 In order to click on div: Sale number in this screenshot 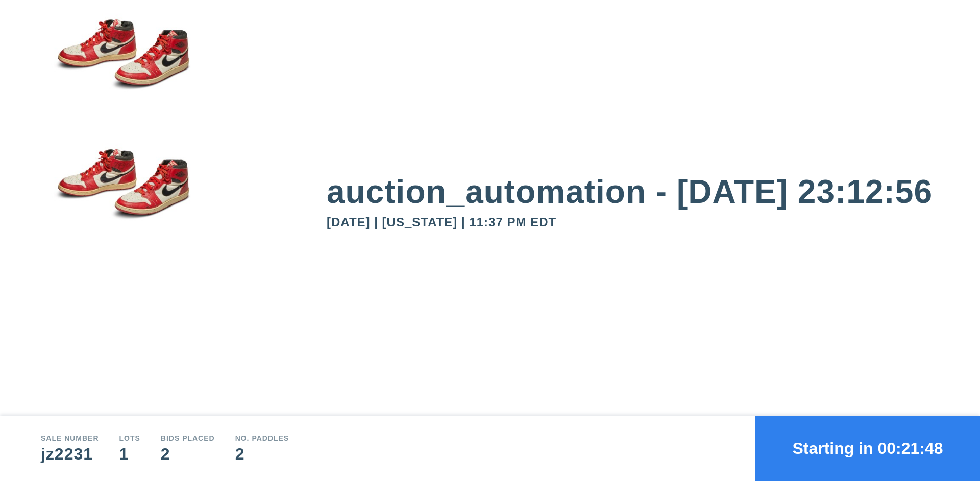, I will do `click(70, 437)`.